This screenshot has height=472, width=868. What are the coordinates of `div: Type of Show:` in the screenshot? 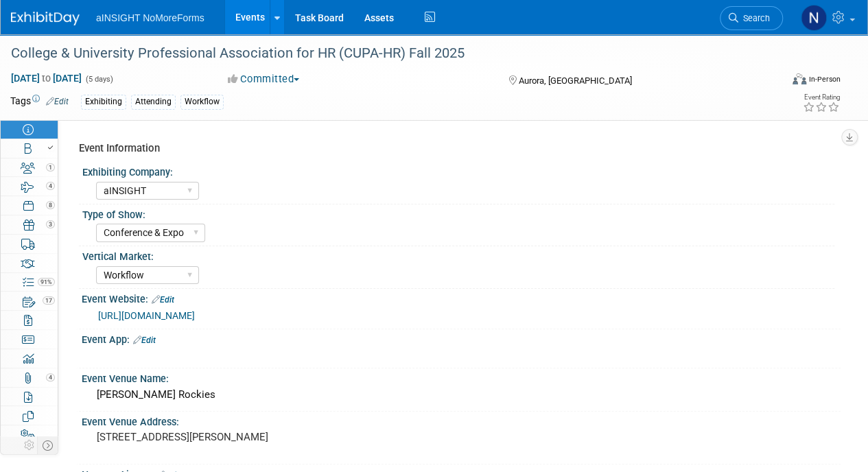 It's located at (458, 213).